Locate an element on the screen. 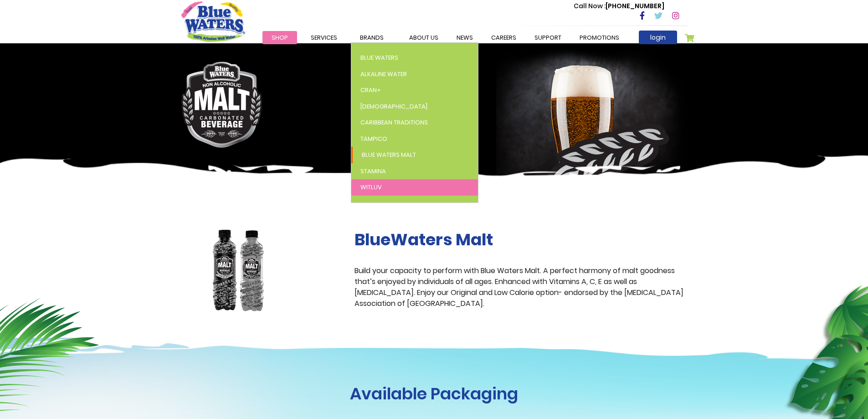  span: Cran+ is located at coordinates (371, 90).